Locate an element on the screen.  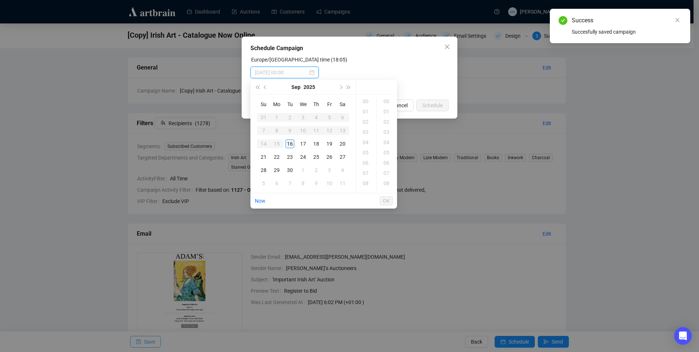
td: 2025-09-17 is located at coordinates (303, 144).